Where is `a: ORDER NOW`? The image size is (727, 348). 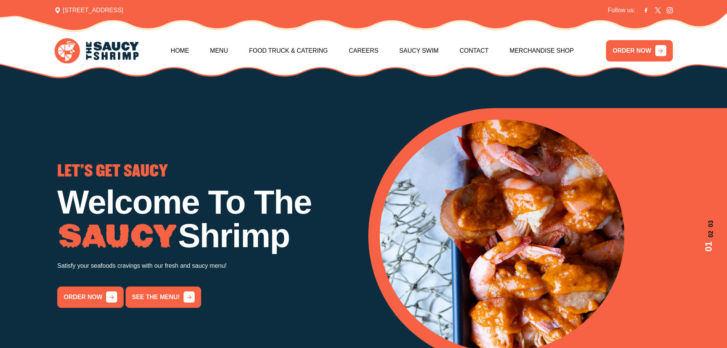
a: ORDER NOW is located at coordinates (639, 51).